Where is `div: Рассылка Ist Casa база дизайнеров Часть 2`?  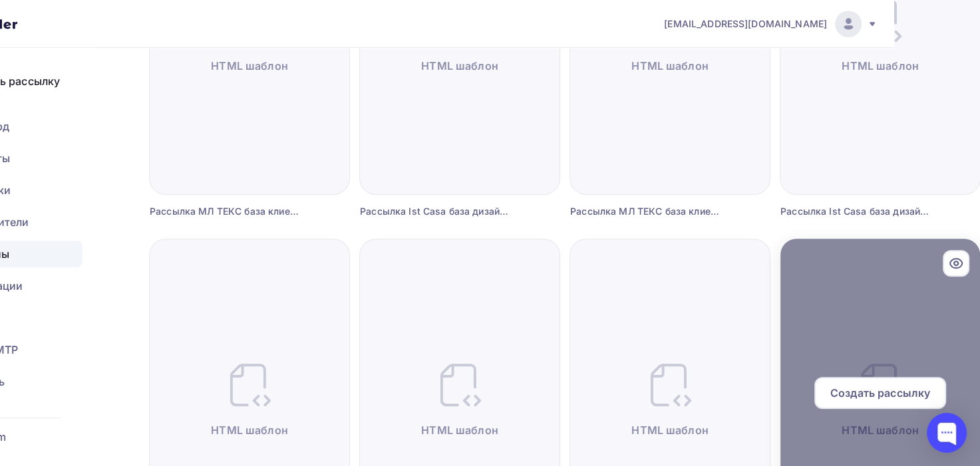
div: Рассылка Ist Casa база дизайнеров Часть 2 is located at coordinates (855, 211).